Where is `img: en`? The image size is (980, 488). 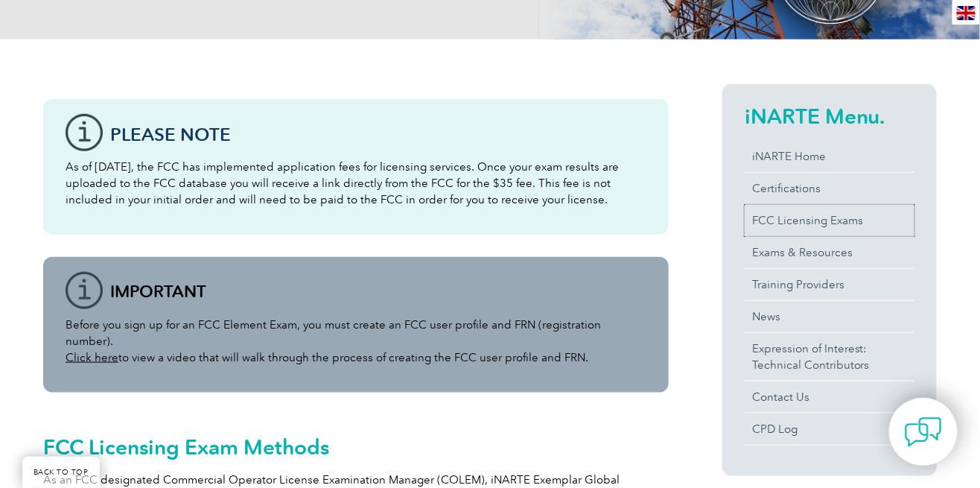
img: en is located at coordinates (966, 12).